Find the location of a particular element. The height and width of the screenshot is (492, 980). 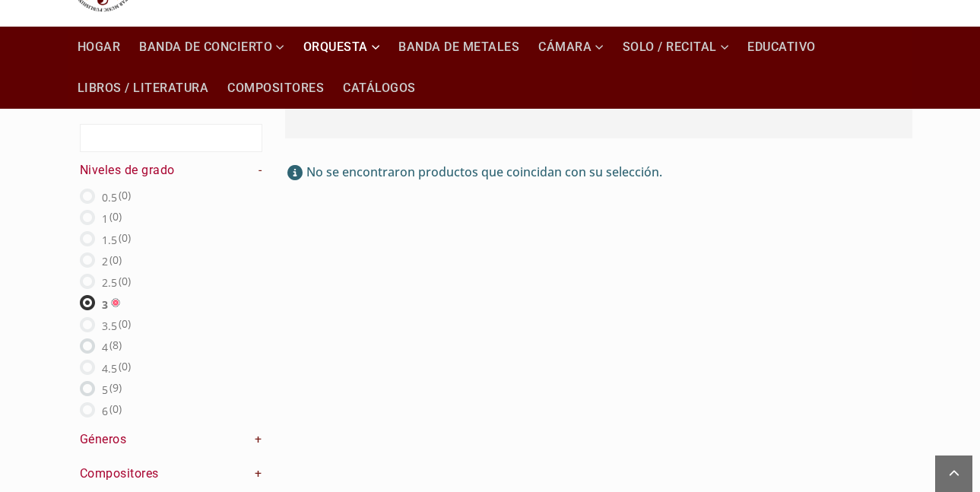

font: 3 is located at coordinates (105, 303).